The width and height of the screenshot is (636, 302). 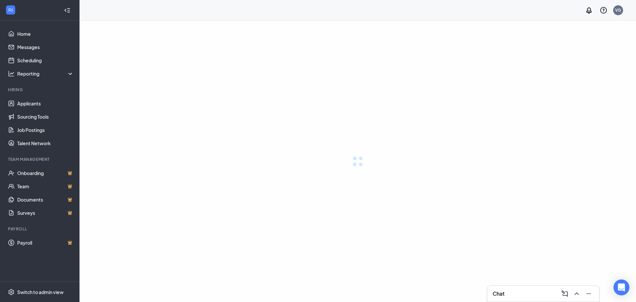 What do you see at coordinates (45, 34) in the screenshot?
I see `a: Home` at bounding box center [45, 34].